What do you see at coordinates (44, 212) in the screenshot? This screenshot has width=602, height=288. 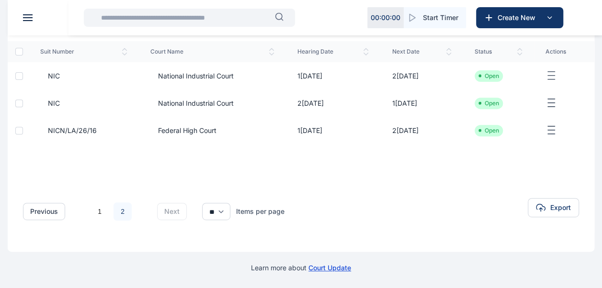 I see `button: previous` at bounding box center [44, 212].